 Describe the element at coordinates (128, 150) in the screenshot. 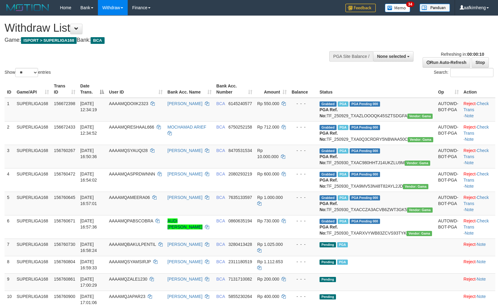

I see `span: AAAAMQSYAUQI28` at that location.